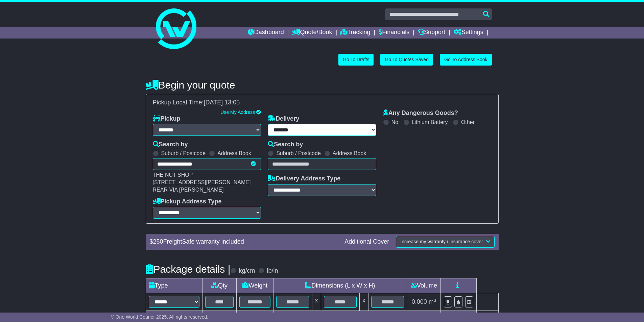  I want to click on span: 0.000, so click(419, 302).